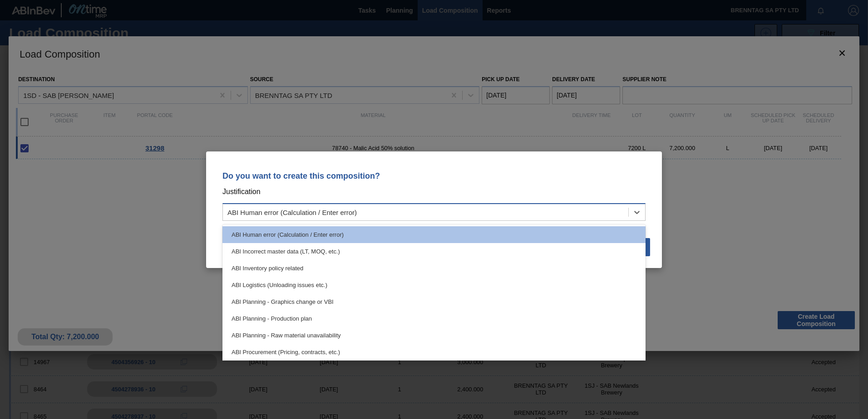  What do you see at coordinates (434, 352) in the screenshot?
I see `div: ABI Procurement (Pricing, contracts, etc.)` at bounding box center [434, 352].